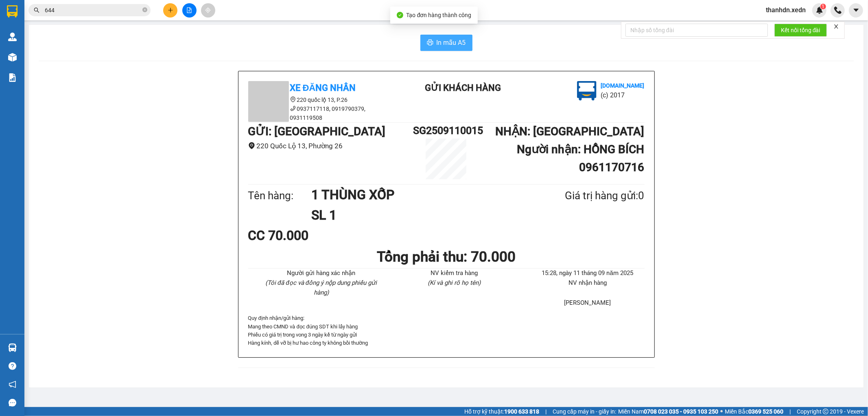 Image resolution: width=868 pixels, height=416 pixels. I want to click on img: solution-icon, so click(12, 77).